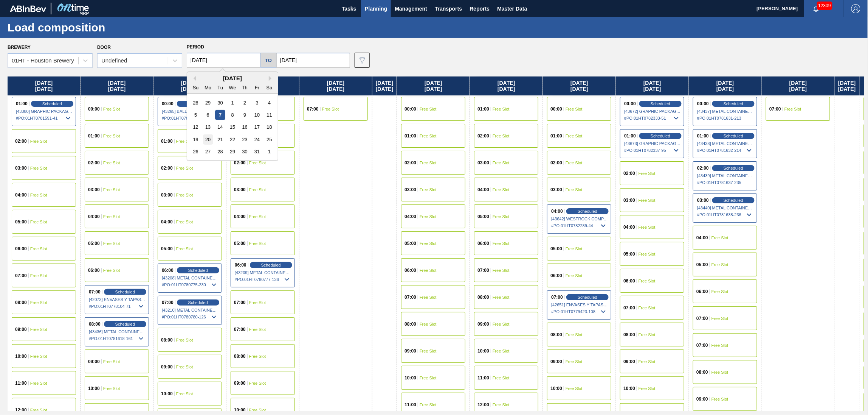  I want to click on div: Choose Sunday, October 5th, 2025, so click(196, 115).